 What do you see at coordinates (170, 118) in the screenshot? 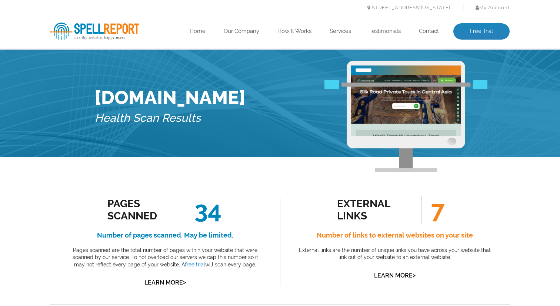
I see `h5: Health Scan Results` at bounding box center [170, 118].